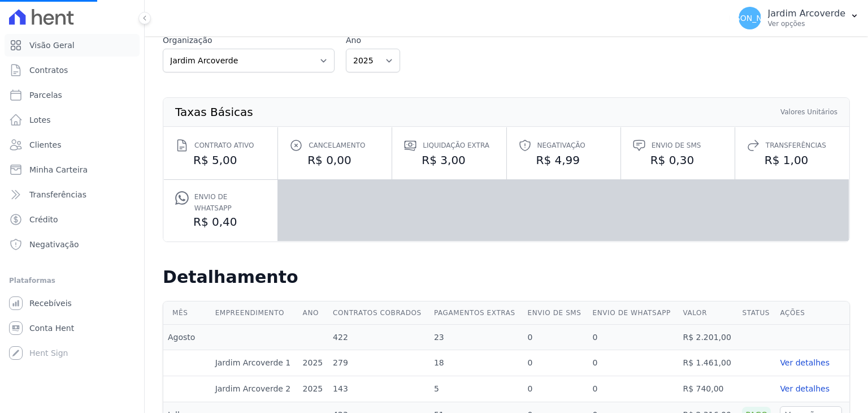 The image size is (868, 413). I want to click on span: Cancelamento, so click(337, 145).